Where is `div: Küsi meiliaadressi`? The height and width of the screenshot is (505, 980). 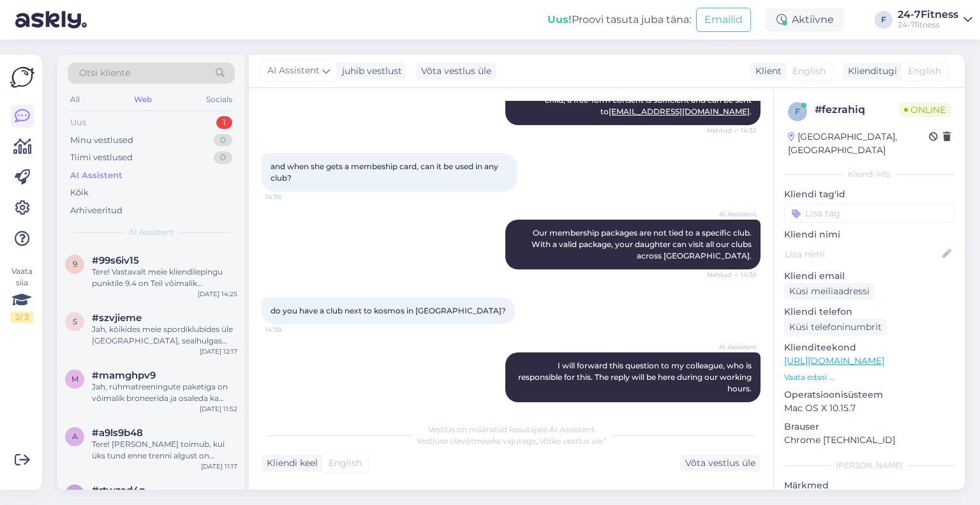
div: Küsi meiliaadressi is located at coordinates (829, 291).